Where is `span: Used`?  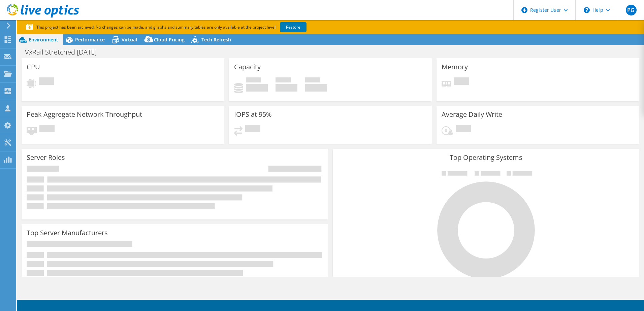 span: Used is located at coordinates (253, 81).